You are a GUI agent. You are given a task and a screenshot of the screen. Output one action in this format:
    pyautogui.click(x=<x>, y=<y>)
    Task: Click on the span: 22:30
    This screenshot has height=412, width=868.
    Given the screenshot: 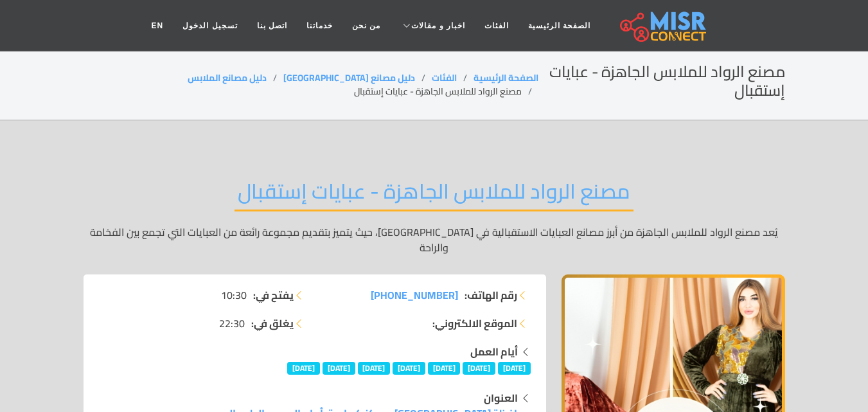 What is the action you would take?
    pyautogui.click(x=232, y=324)
    